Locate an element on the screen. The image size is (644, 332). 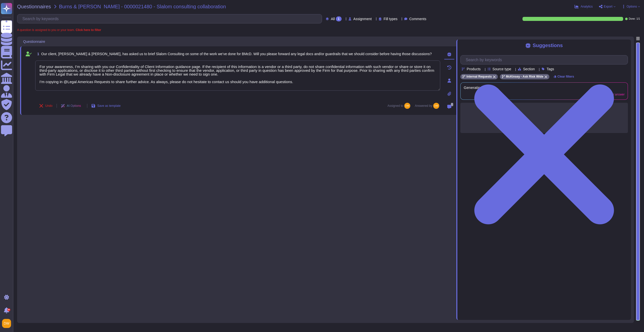
button: Undo is located at coordinates (46, 106).